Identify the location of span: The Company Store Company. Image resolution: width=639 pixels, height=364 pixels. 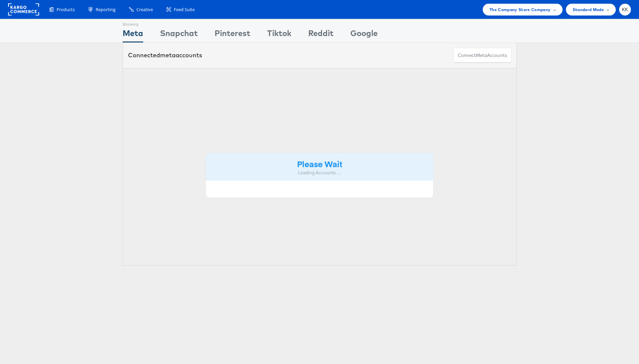
(520, 9).